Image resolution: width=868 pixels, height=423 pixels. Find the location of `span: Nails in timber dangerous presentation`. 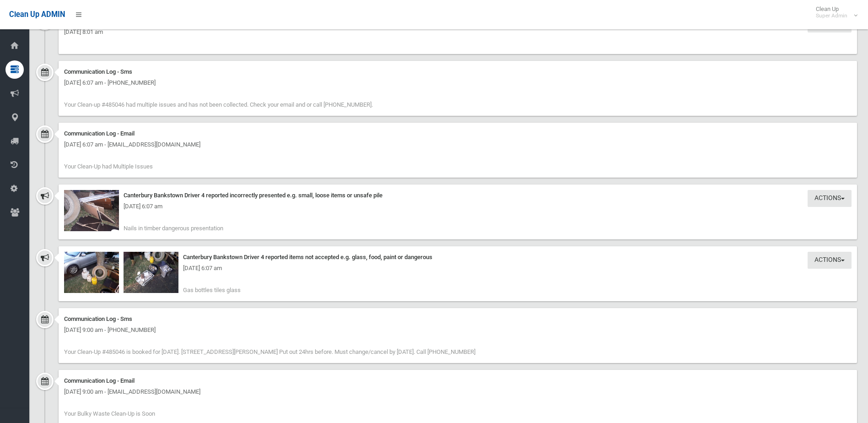

span: Nails in timber dangerous presentation is located at coordinates (174, 228).